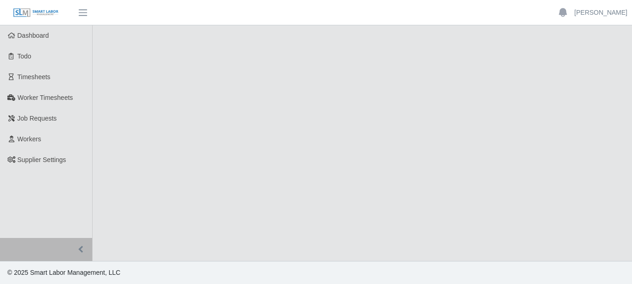 This screenshot has height=284, width=632. I want to click on span: Workers, so click(29, 139).